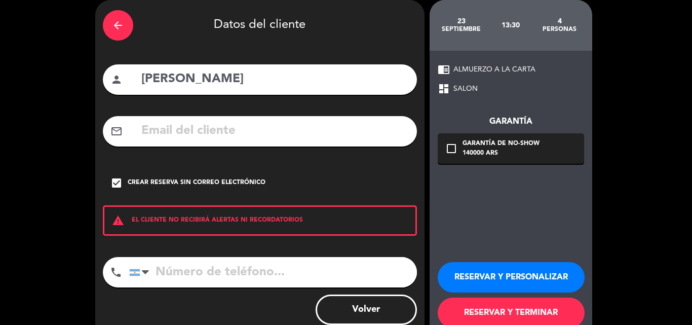 This screenshot has width=692, height=325. Describe the element at coordinates (118, 220) in the screenshot. I see `i: warning` at that location.